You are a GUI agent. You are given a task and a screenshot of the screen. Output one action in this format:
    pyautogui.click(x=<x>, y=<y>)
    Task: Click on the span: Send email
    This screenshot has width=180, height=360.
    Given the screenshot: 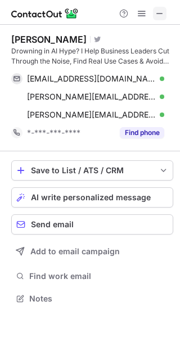 What is the action you would take?
    pyautogui.click(x=52, y=224)
    